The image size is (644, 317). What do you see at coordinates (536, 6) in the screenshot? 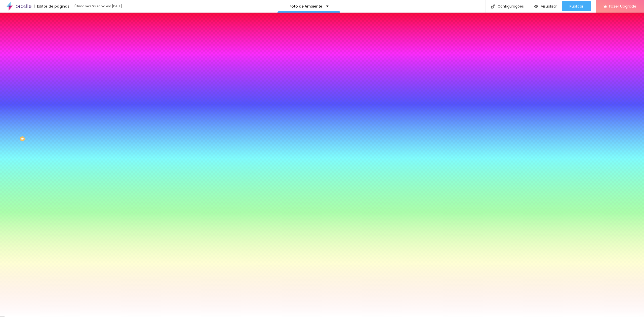
I see `img: view-1.svg` at bounding box center [536, 6].